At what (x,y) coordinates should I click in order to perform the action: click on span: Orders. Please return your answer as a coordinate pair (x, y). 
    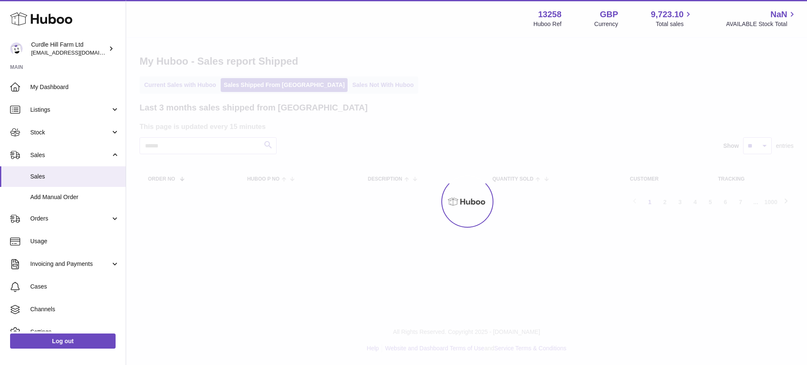
    Looking at the image, I should click on (70, 218).